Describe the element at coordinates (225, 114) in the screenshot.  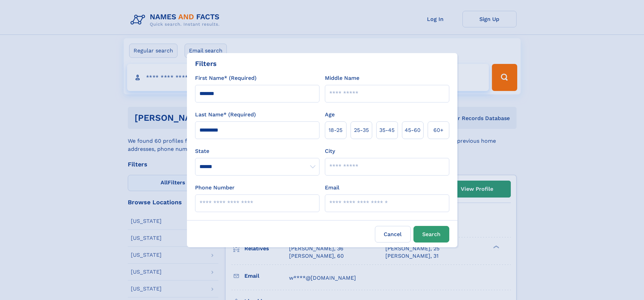
I see `label: Last Name* (Required)` at that location.